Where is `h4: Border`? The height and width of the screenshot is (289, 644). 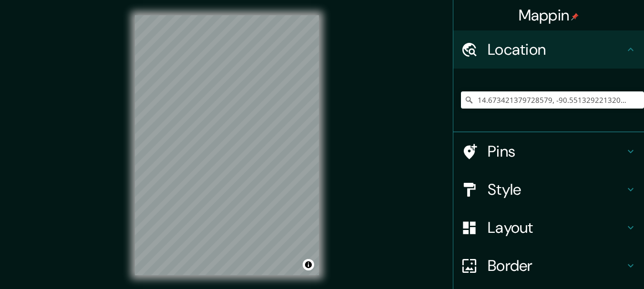
h4: Border is located at coordinates (556, 265).